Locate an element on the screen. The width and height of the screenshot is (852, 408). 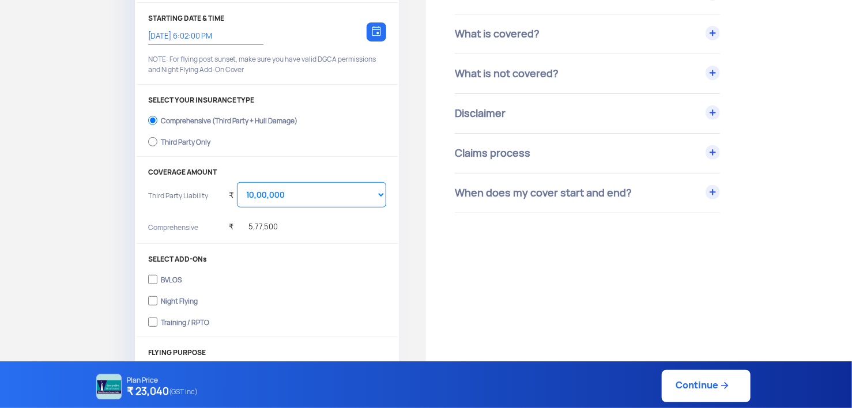
div: Claims process is located at coordinates (587, 153).